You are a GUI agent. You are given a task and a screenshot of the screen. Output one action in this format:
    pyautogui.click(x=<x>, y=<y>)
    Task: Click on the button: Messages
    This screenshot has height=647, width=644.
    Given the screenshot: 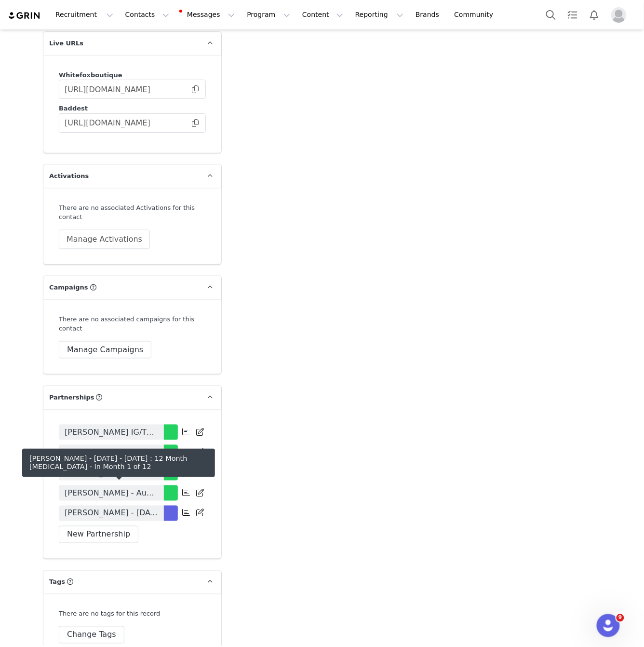 What is the action you would take?
    pyautogui.click(x=208, y=14)
    